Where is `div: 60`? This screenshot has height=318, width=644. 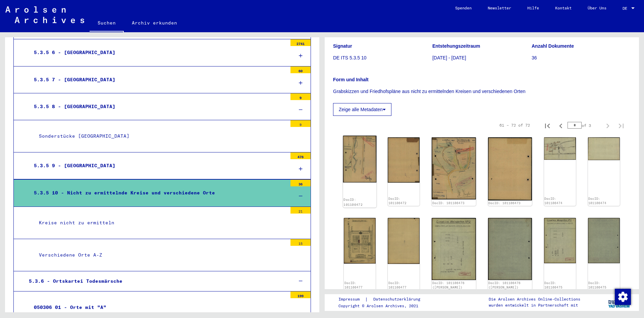 div: 60 is located at coordinates (301, 70).